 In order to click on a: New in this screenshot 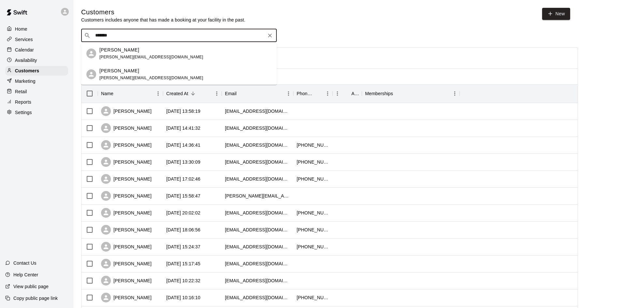, I will do `click(556, 14)`.